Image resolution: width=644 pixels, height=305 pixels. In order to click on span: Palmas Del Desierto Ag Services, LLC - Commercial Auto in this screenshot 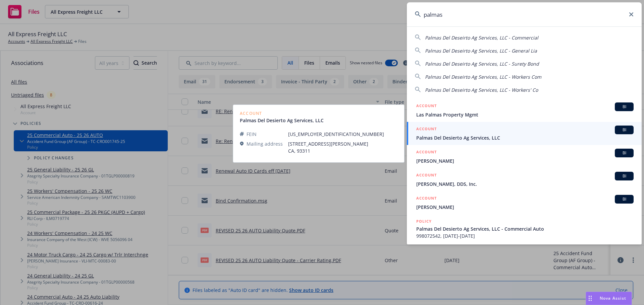, I will do `click(525, 229)`.